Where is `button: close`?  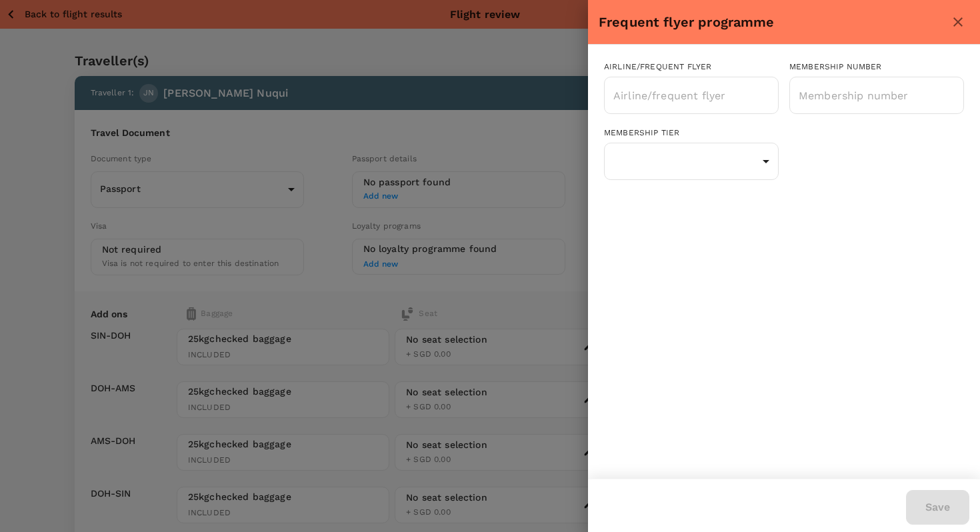 button: close is located at coordinates (958, 22).